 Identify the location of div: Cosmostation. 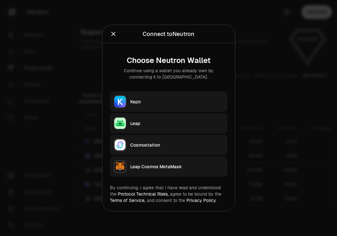
(177, 145).